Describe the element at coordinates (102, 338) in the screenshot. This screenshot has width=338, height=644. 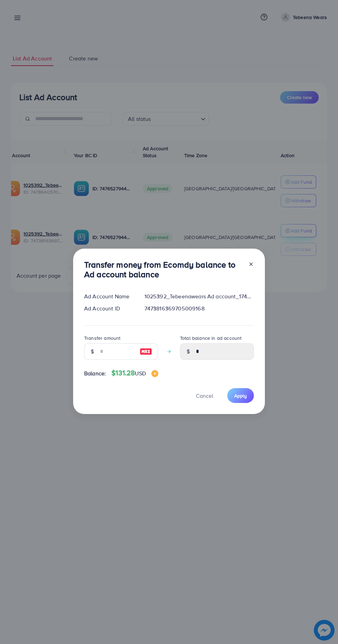
I see `label: Transfer amount` at that location.